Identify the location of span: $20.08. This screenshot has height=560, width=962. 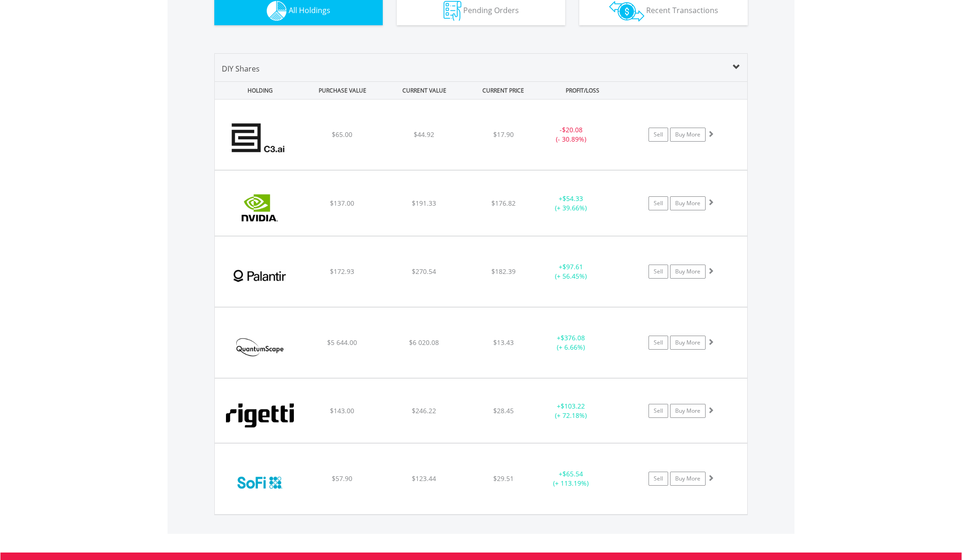
(572, 130).